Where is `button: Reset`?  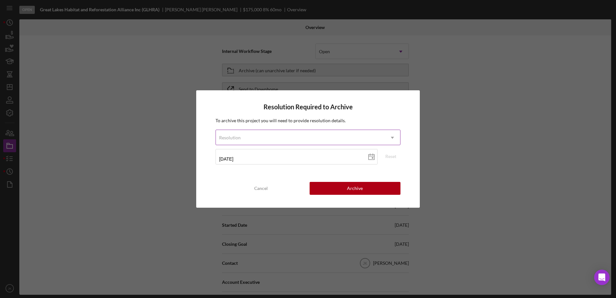 button: Reset is located at coordinates (391, 156).